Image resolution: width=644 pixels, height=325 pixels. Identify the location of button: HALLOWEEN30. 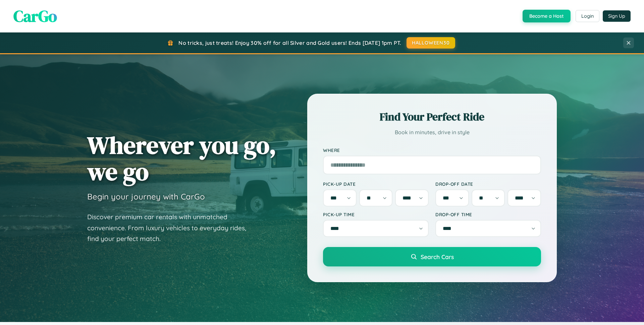
(431, 43).